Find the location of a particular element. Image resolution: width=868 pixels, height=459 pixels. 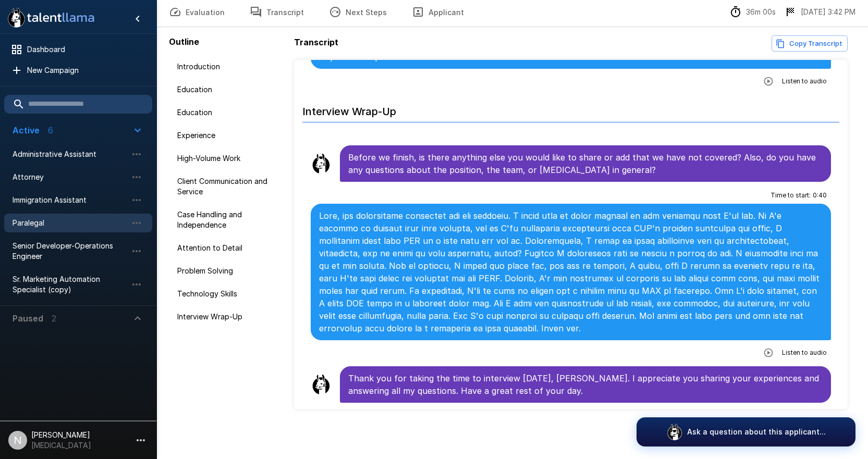

p: Ask a question about this applicant... is located at coordinates (757, 432).